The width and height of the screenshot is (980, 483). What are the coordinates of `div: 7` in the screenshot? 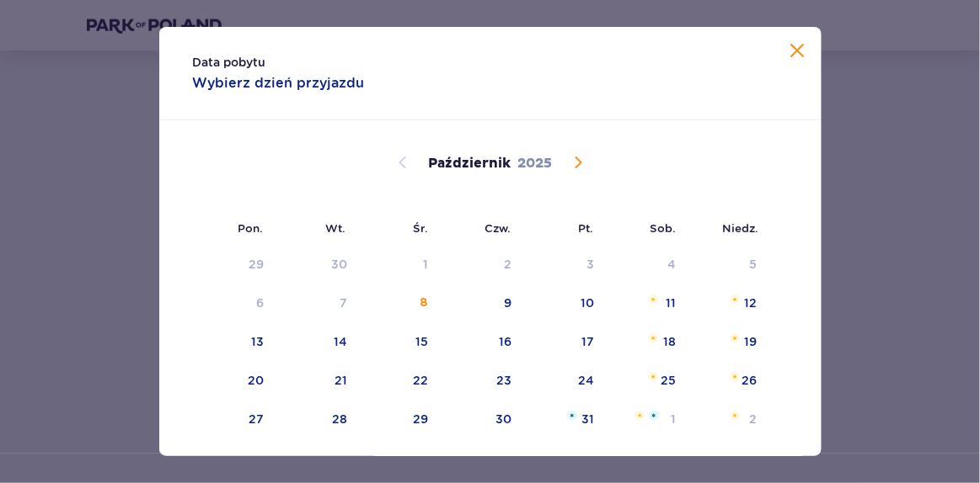 It's located at (343, 303).